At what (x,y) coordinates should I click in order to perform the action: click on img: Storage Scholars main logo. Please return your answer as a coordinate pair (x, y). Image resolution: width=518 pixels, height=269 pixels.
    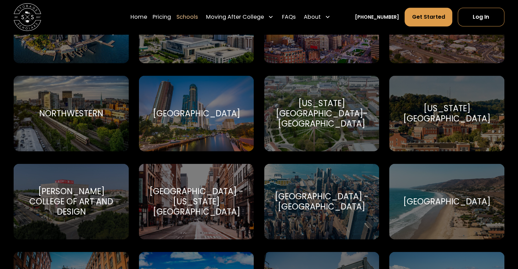
    Looking at the image, I should click on (27, 17).